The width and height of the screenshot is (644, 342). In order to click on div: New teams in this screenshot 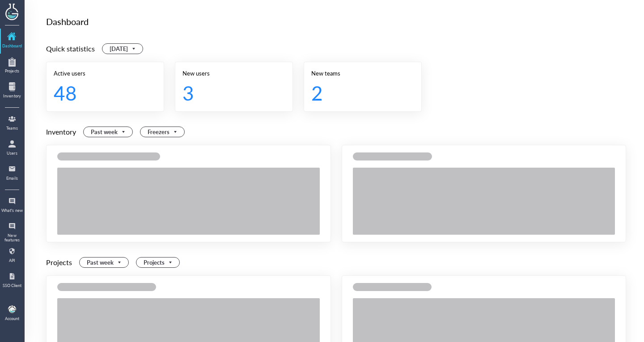, I will do `click(363, 73)`.